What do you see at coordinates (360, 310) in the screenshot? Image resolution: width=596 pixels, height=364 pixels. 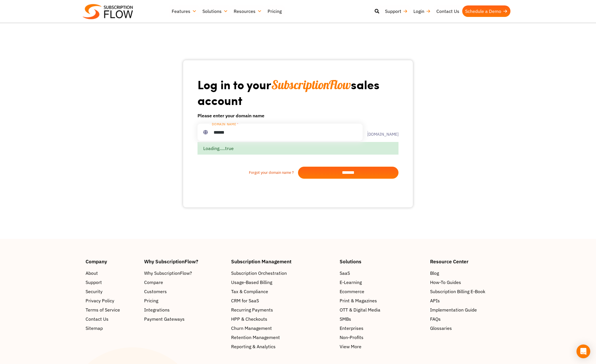 I see `span: OTT & Digital Media` at bounding box center [360, 310].